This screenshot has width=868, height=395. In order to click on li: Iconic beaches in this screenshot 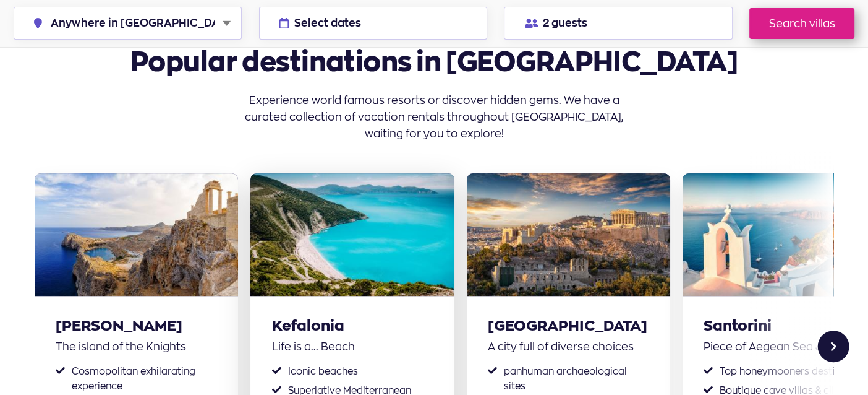, I will do `click(352, 371)`.